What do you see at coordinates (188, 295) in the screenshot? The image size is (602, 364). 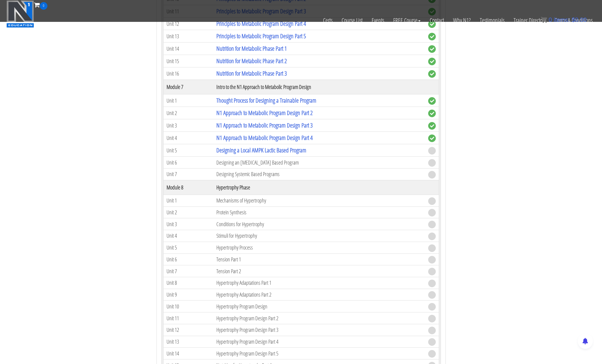 I see `td: Unit 9` at bounding box center [188, 295].